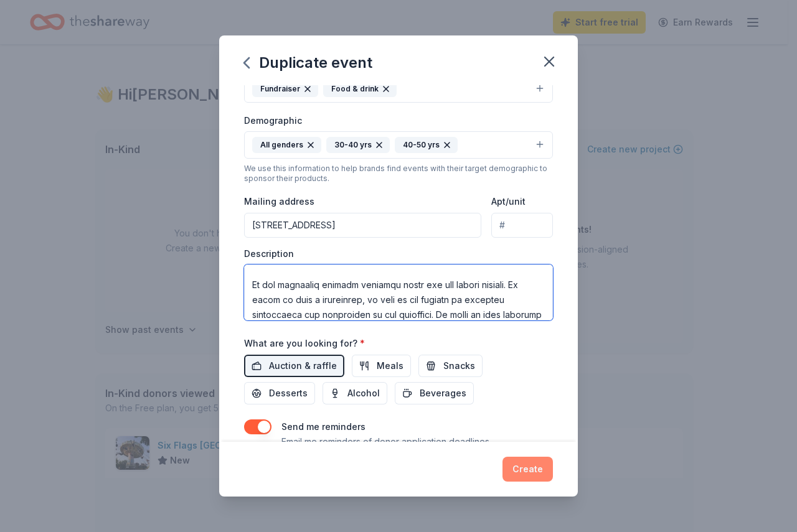  What do you see at coordinates (381, 366) in the screenshot?
I see `button: Meals` at bounding box center [381, 366].